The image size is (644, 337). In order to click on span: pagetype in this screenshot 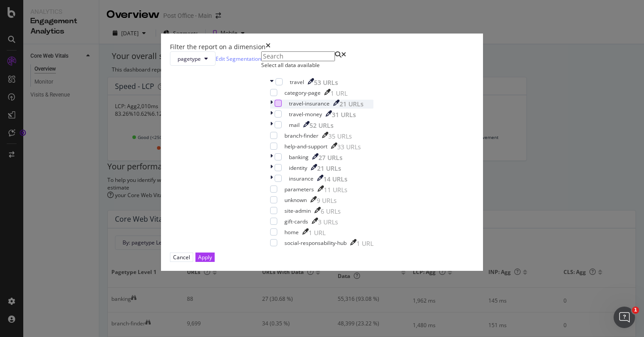, I will do `click(189, 58)`.